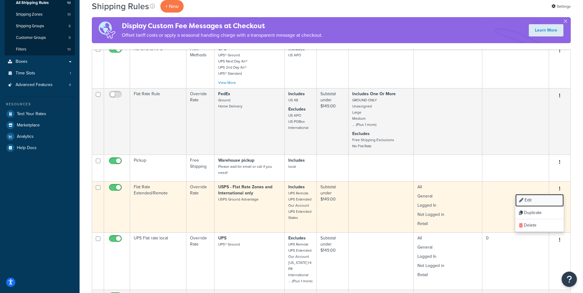  Describe the element at coordinates (40, 14) in the screenshot. I see `a: Shipping Zones 10` at that location.